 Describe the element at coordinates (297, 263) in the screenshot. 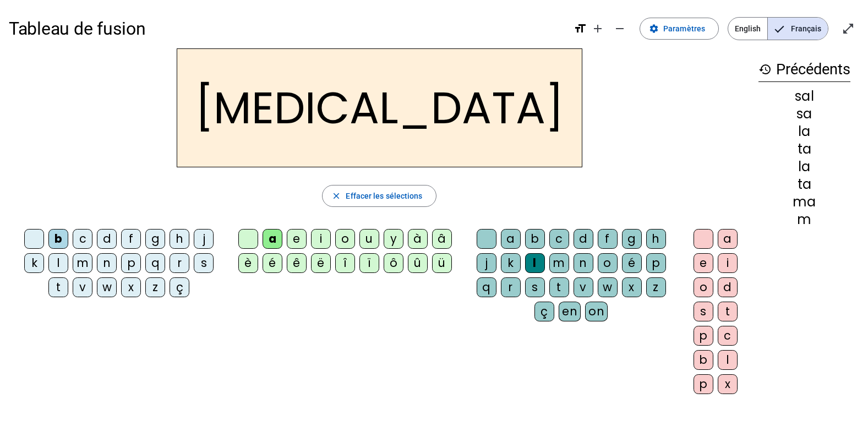

I see `div: ê` at that location.